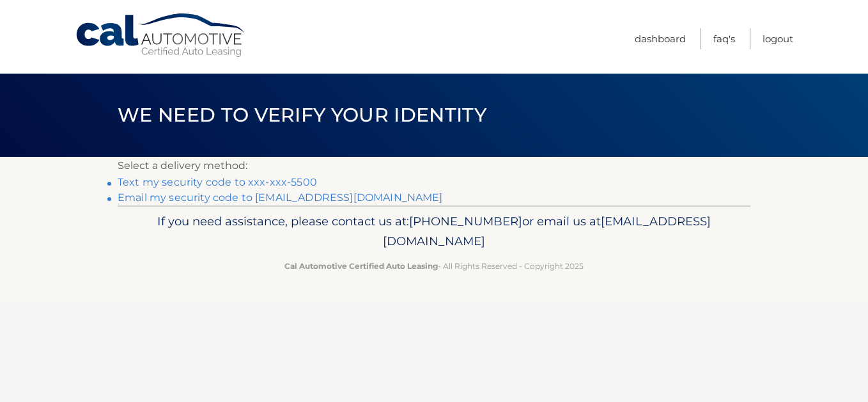 This screenshot has width=868, height=402. I want to click on span: We need to verify your identity, so click(302, 114).